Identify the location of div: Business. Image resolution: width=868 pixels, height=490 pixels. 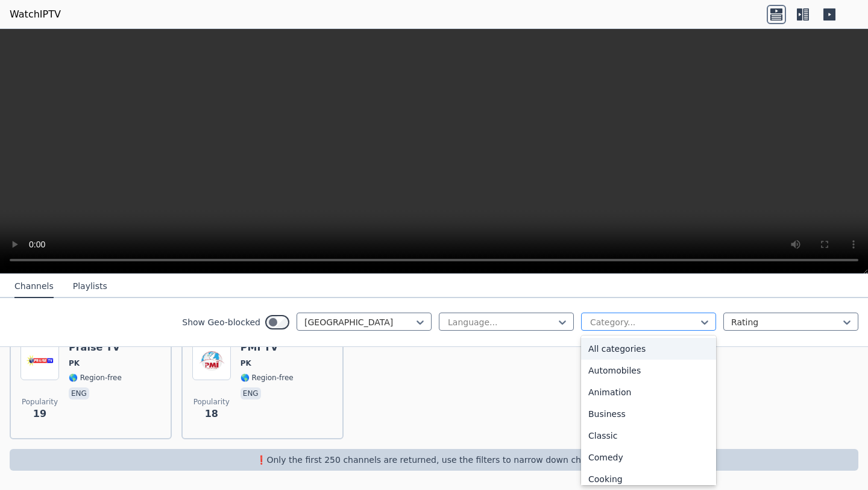
(649, 414).